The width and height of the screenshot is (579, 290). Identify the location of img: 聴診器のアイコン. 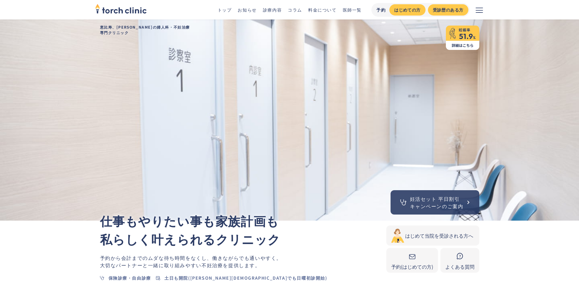
(403, 202).